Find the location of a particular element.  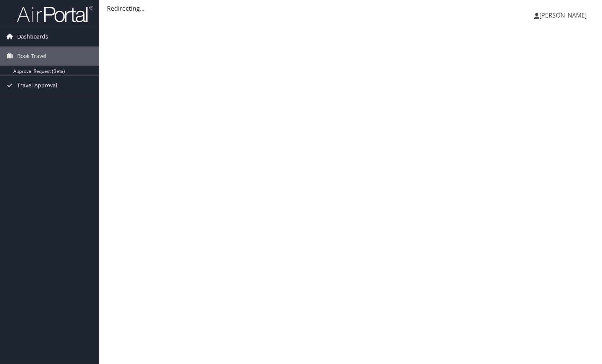

span: Travel Approval is located at coordinates (37, 85).